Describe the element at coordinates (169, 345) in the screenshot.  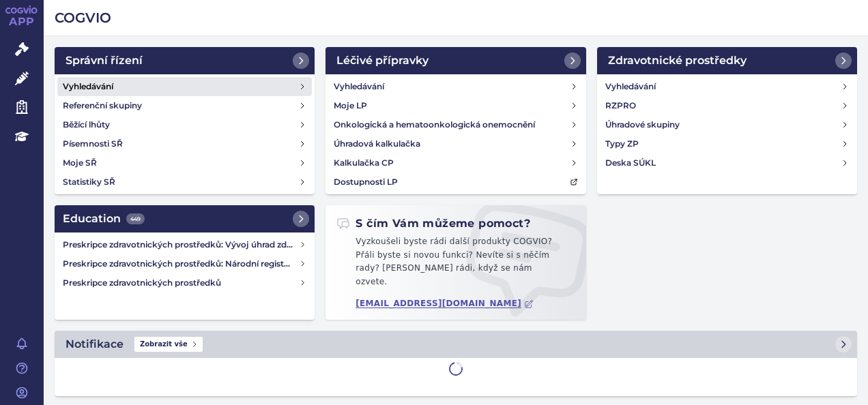
I see `span: Zobrazit vše` at that location.